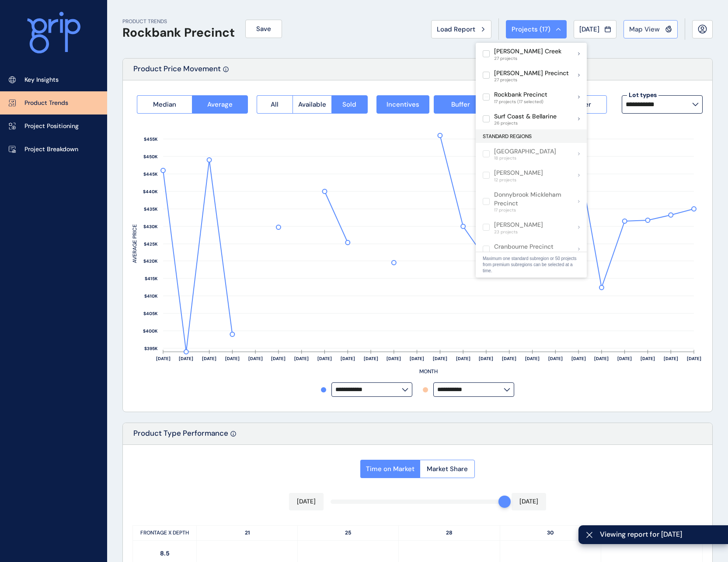  What do you see at coordinates (460, 104) in the screenshot?
I see `button: Buffer` at bounding box center [460, 104].